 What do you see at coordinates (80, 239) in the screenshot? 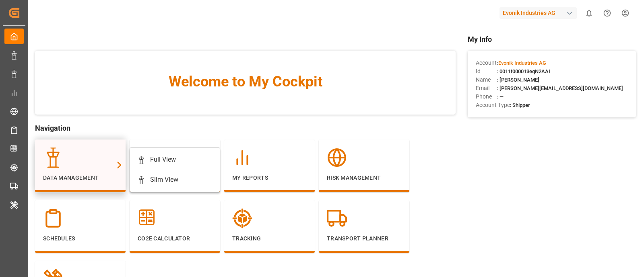
I see `p: Schedules` at bounding box center [80, 239].